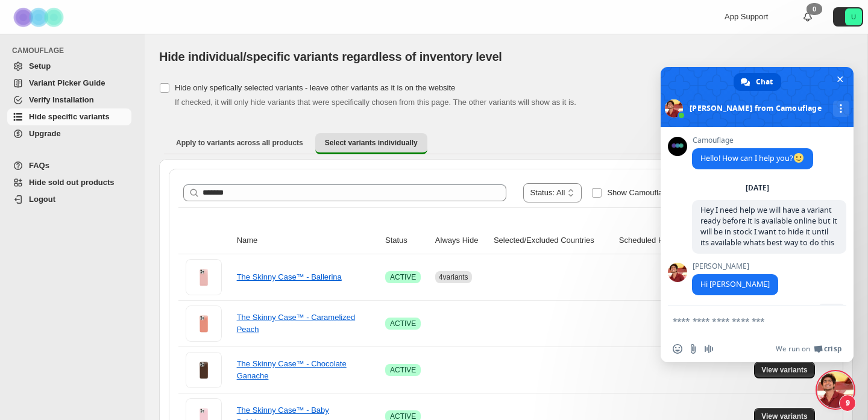 This screenshot has width=868, height=420. Describe the element at coordinates (793, 349) in the screenshot. I see `span: We run on` at that location.